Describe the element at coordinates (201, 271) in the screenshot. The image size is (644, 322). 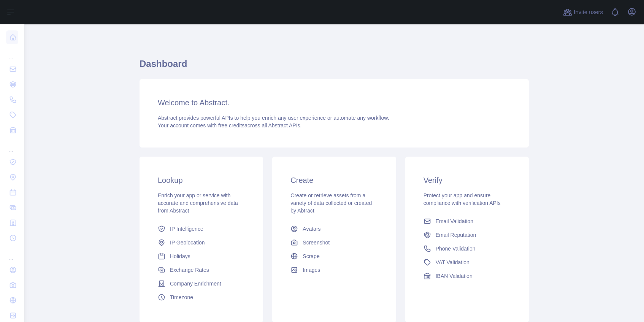
I see `a: Exchange Rates` at that location.